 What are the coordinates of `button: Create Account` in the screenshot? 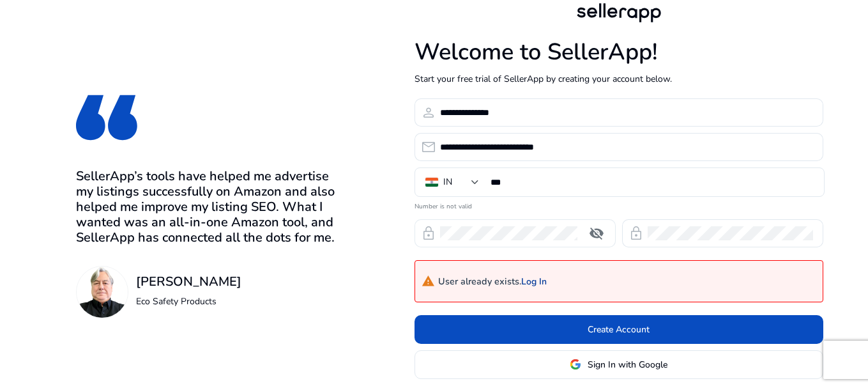 It's located at (619, 329).